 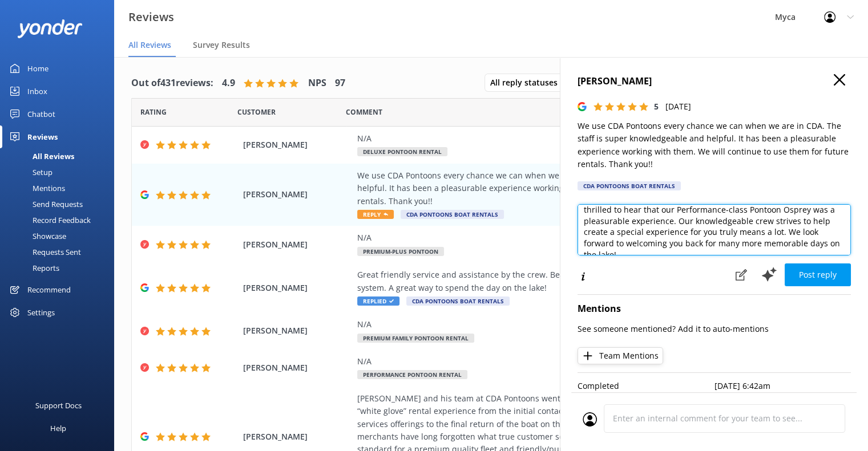 What do you see at coordinates (317, 84) in the screenshot?
I see `h4: NPS` at bounding box center [317, 84].